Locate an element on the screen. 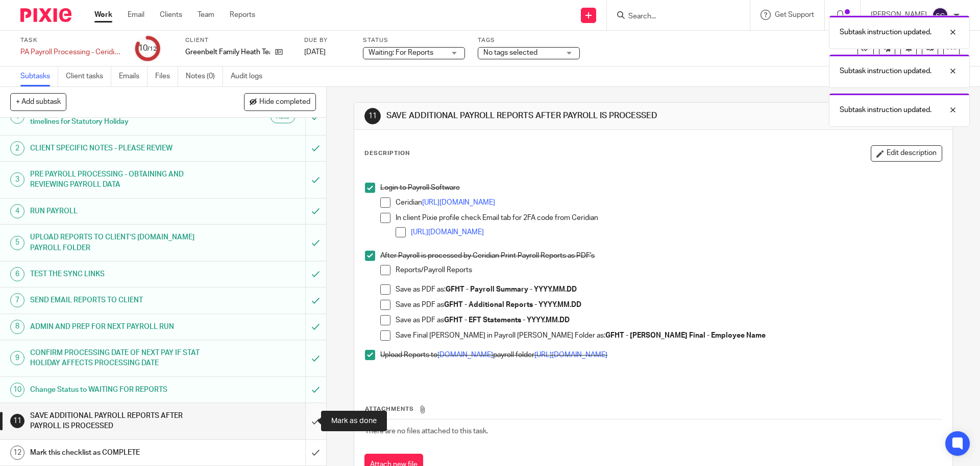 The width and height of the screenshot is (980, 466). a: Reports is located at coordinates (242, 15).